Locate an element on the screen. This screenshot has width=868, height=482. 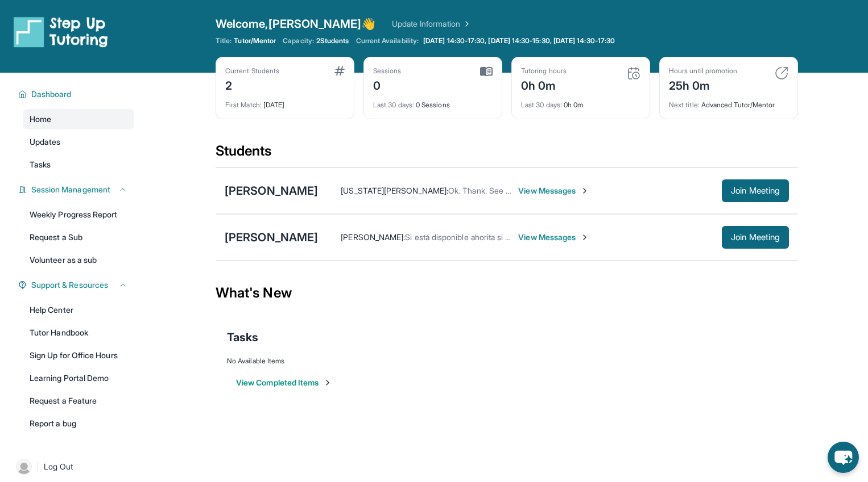
span: Dashboard is located at coordinates (51, 94).